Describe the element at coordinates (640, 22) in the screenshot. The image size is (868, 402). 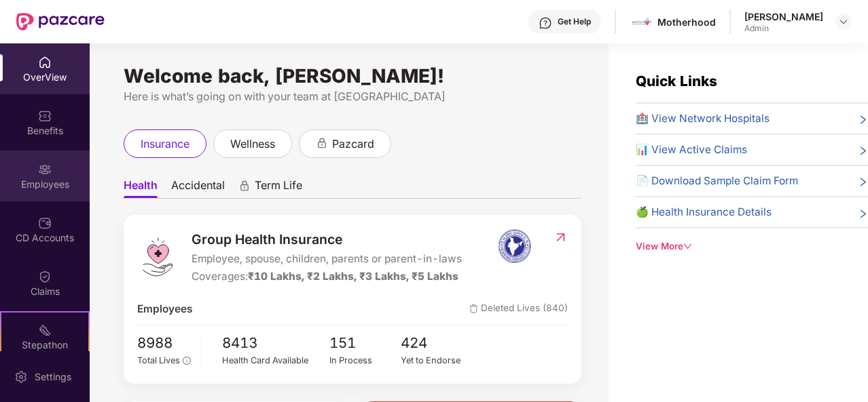
I see `img: motherhood%20_%20logo.png` at that location.